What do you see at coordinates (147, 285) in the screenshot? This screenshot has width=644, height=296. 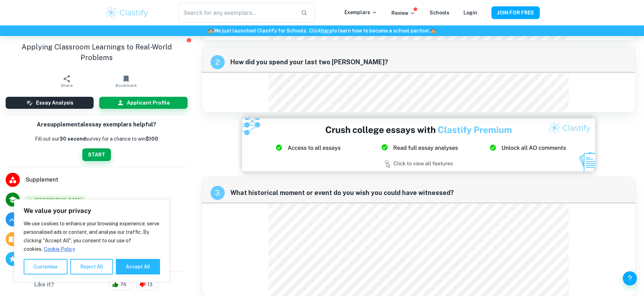 I see `div: 13` at bounding box center [147, 285].